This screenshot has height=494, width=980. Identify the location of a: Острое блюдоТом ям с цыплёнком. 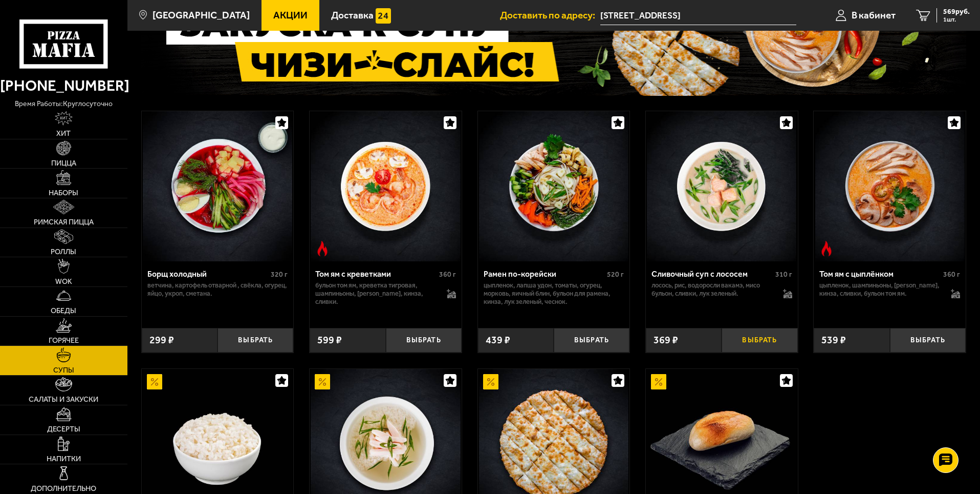
(890, 186).